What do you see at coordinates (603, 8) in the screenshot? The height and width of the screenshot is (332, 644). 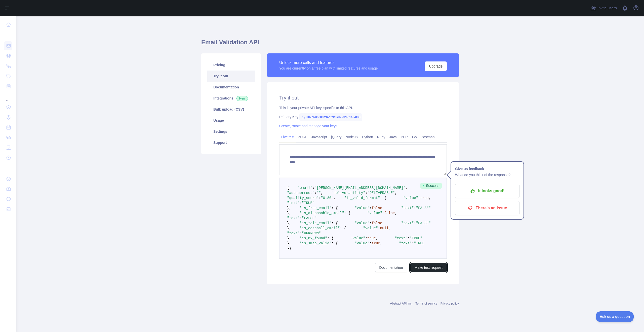 I see `button: Invite users` at bounding box center [603, 8].